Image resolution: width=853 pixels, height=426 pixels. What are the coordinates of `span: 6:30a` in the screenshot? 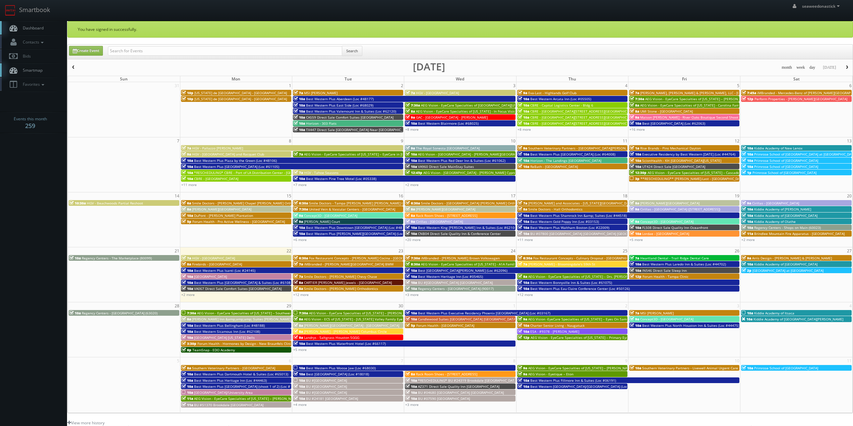 It's located at (301, 203).